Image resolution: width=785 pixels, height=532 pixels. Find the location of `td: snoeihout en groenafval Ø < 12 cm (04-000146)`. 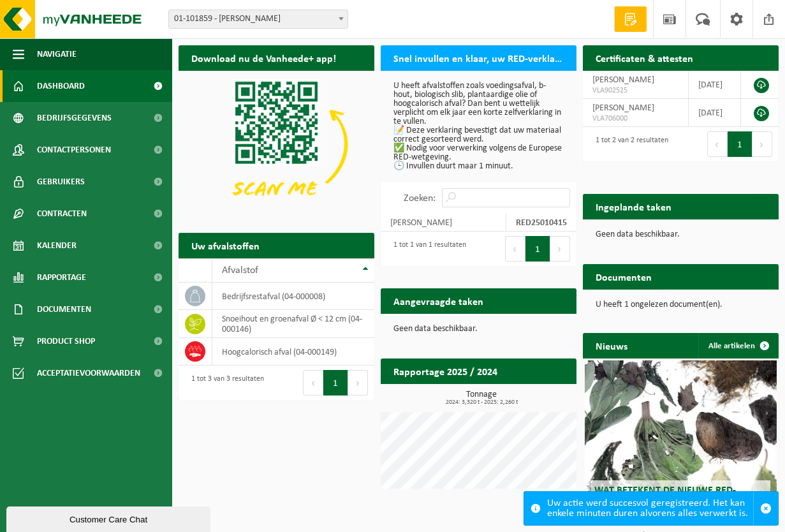

td: snoeihout en groenafval Ø < 12 cm (04-000146) is located at coordinates (294, 324).